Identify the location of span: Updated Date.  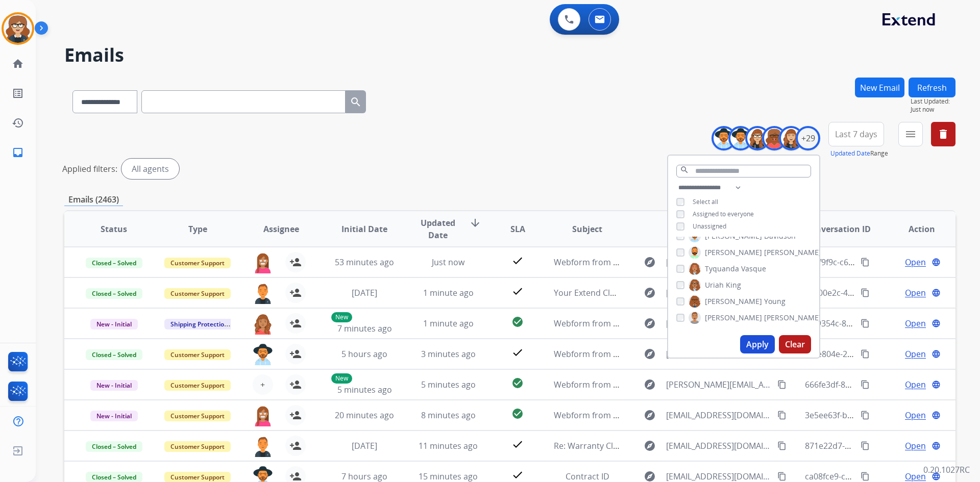
(438, 229).